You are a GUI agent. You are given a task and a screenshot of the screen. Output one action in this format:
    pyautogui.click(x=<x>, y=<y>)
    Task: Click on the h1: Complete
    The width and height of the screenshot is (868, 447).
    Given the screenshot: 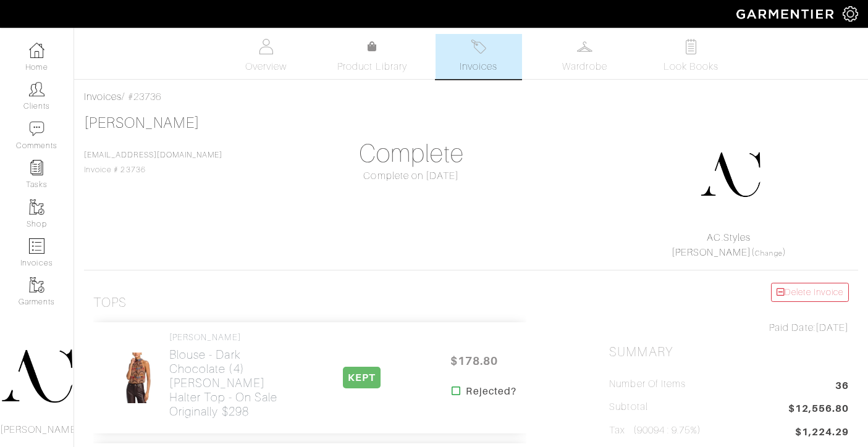 What is the action you would take?
    pyautogui.click(x=411, y=153)
    